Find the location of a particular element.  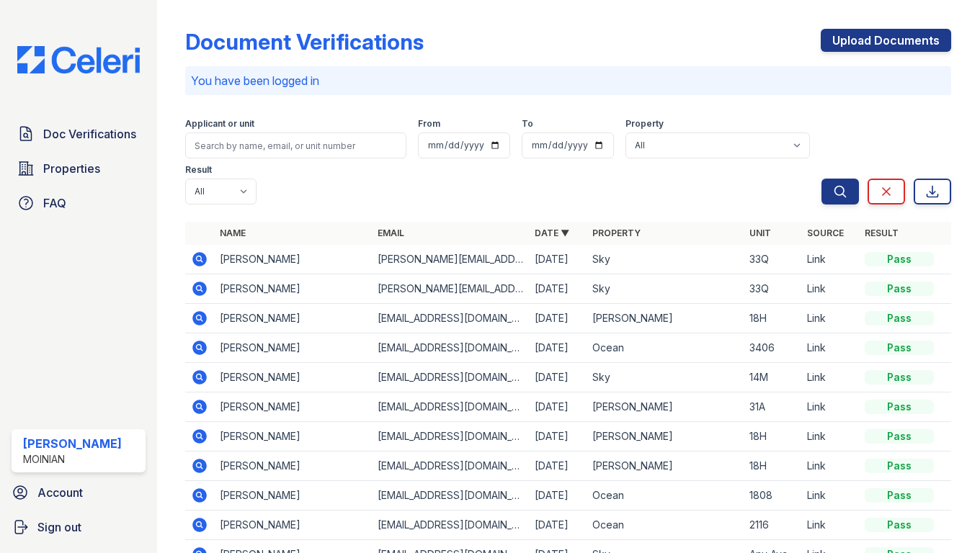

span: Doc Verifications is located at coordinates (89, 134).